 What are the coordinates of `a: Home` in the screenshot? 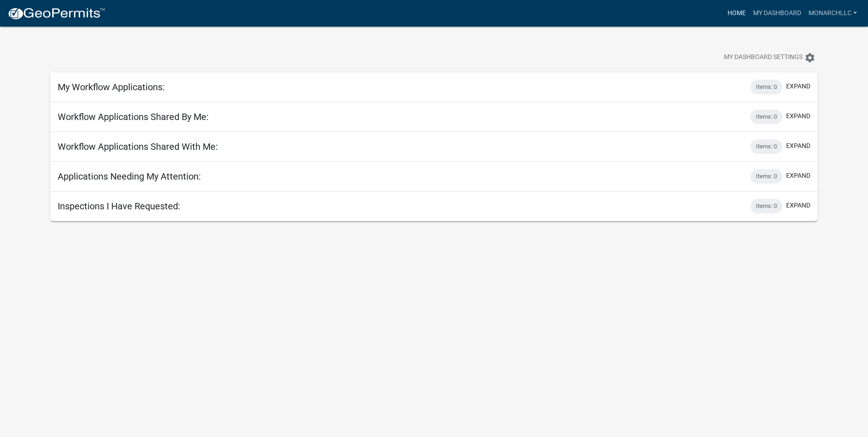 It's located at (737, 13).